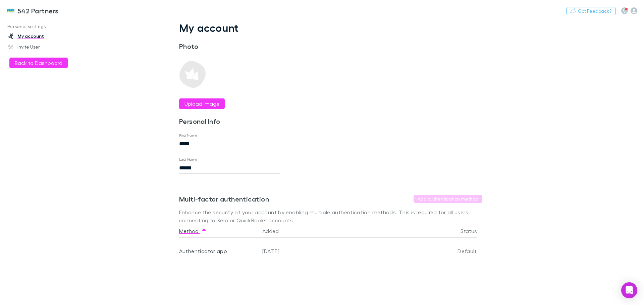 The image size is (644, 305). I want to click on label: Upload image, so click(202, 103).